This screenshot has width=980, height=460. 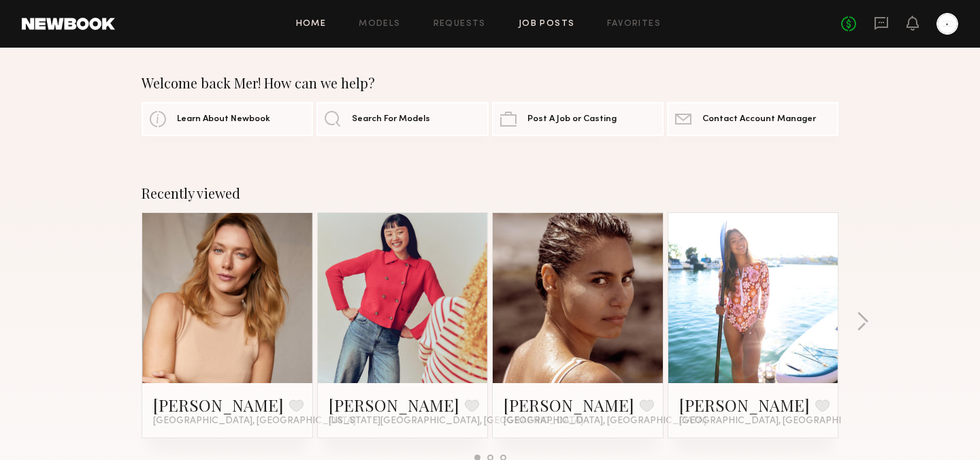 What do you see at coordinates (459, 24) in the screenshot?
I see `a: Requests` at bounding box center [459, 24].